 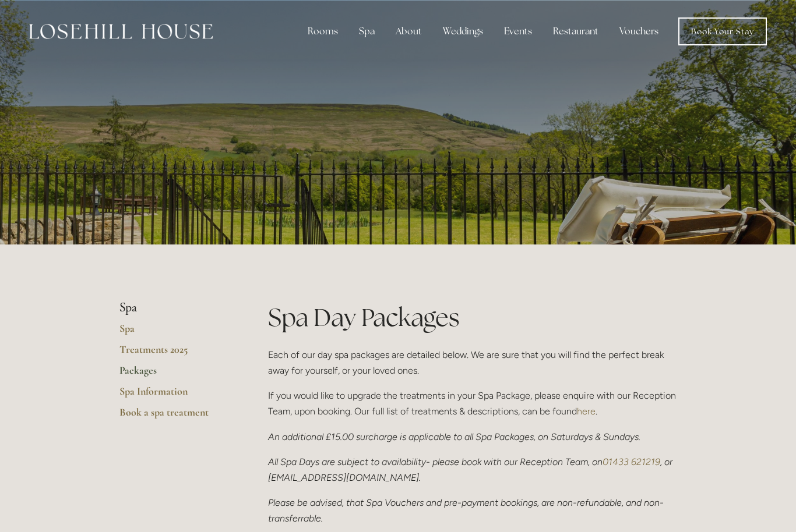 What do you see at coordinates (175, 374) in the screenshot?
I see `a: Packages` at bounding box center [175, 374].